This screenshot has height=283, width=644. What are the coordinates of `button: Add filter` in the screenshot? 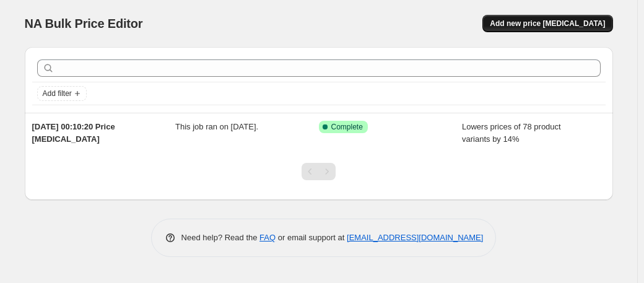 It's located at (62, 93).